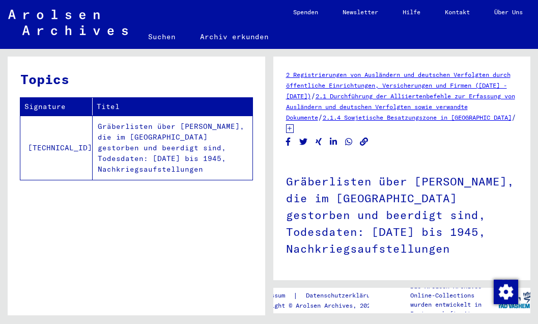 Image resolution: width=538 pixels, height=324 pixels. What do you see at coordinates (136, 79) in the screenshot?
I see `h3: Topics` at bounding box center [136, 79].